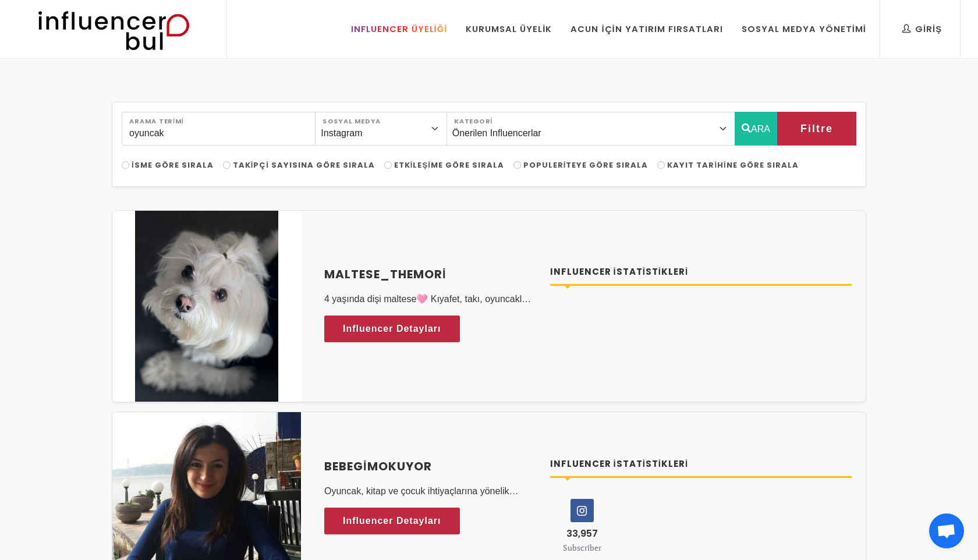  I want to click on a: bebegimokuyor, so click(431, 467).